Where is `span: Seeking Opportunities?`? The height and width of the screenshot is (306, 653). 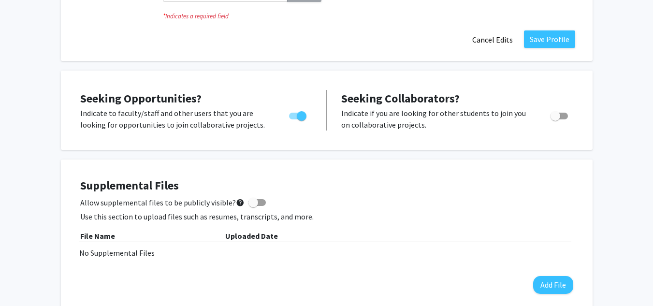 span: Seeking Opportunities? is located at coordinates (141, 98).